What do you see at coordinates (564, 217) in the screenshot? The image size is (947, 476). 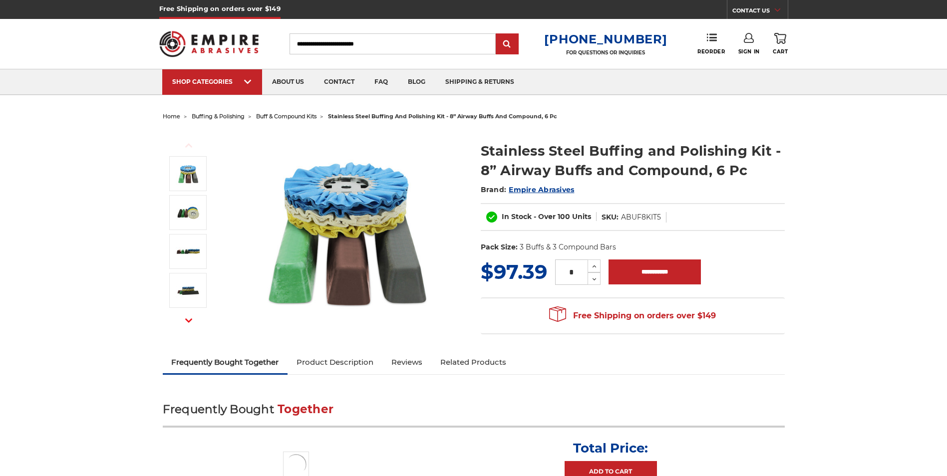 I see `span: 100` at bounding box center [564, 217].